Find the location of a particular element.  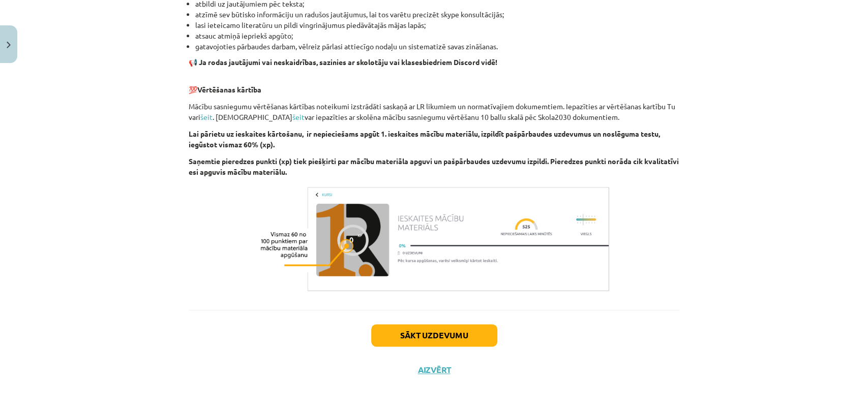

button: Aizvērt is located at coordinates (434, 370).